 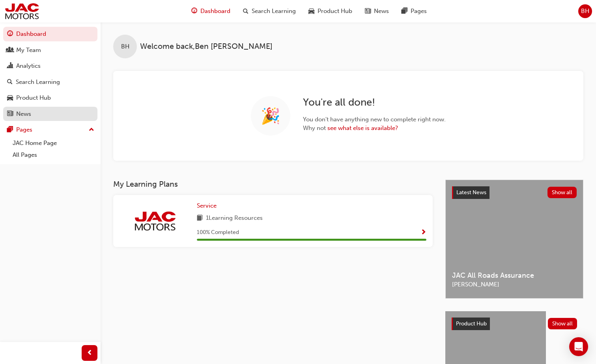 I want to click on div: Pages, so click(x=24, y=130).